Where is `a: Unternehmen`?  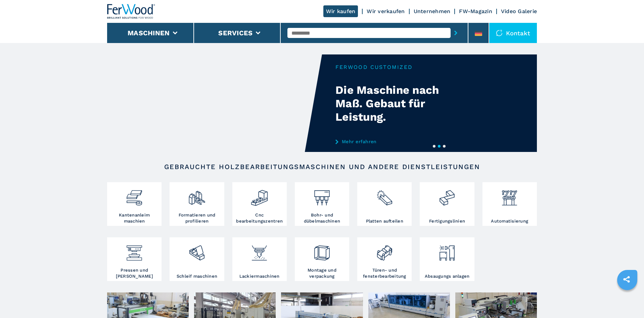 a: Unternehmen is located at coordinates (432, 11).